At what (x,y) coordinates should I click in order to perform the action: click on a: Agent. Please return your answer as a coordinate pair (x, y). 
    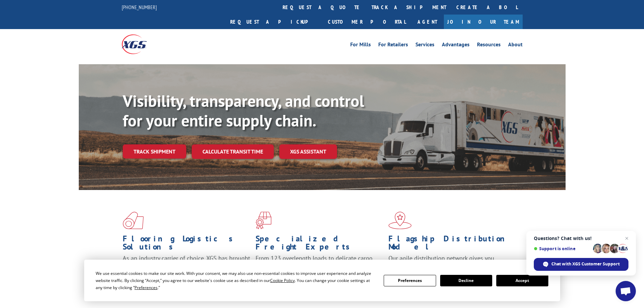
    Looking at the image, I should click on (428, 22).